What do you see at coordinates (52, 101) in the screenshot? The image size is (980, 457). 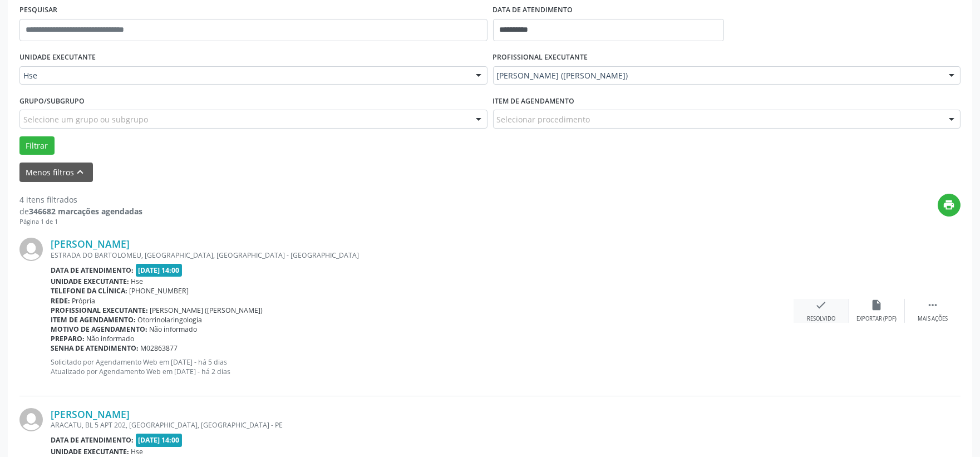 I see `label: Grupo/Subgrupo` at bounding box center [52, 101].